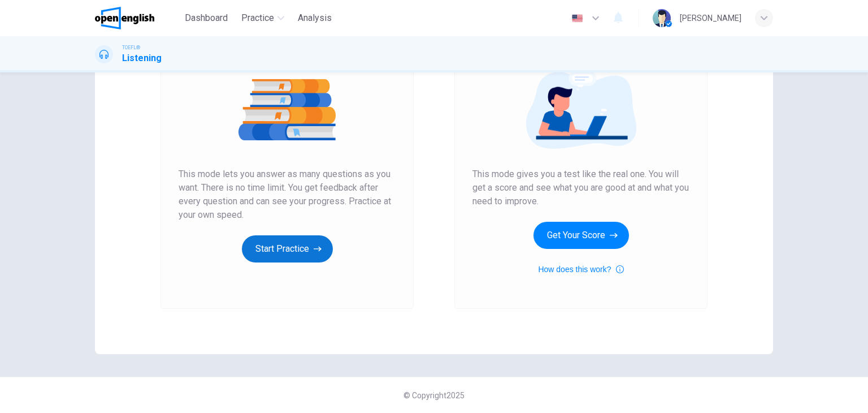 This screenshot has height=413, width=868. I want to click on span: © Copyright 2025, so click(434, 396).